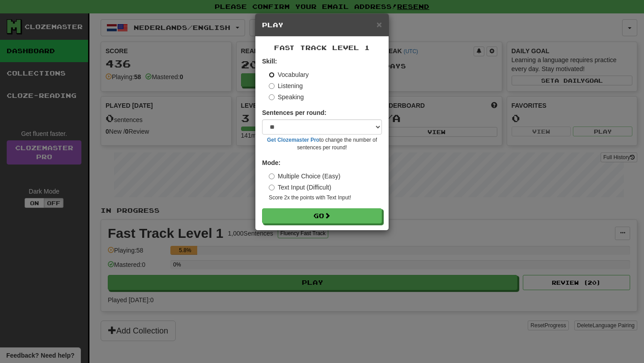 This screenshot has width=644, height=363. What do you see at coordinates (300, 187) in the screenshot?
I see `label: Text Input (Difficult)` at bounding box center [300, 187].